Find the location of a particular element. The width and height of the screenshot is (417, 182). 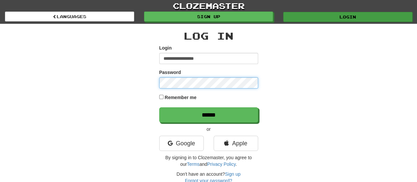

a: Privacy Policy is located at coordinates (221, 164).